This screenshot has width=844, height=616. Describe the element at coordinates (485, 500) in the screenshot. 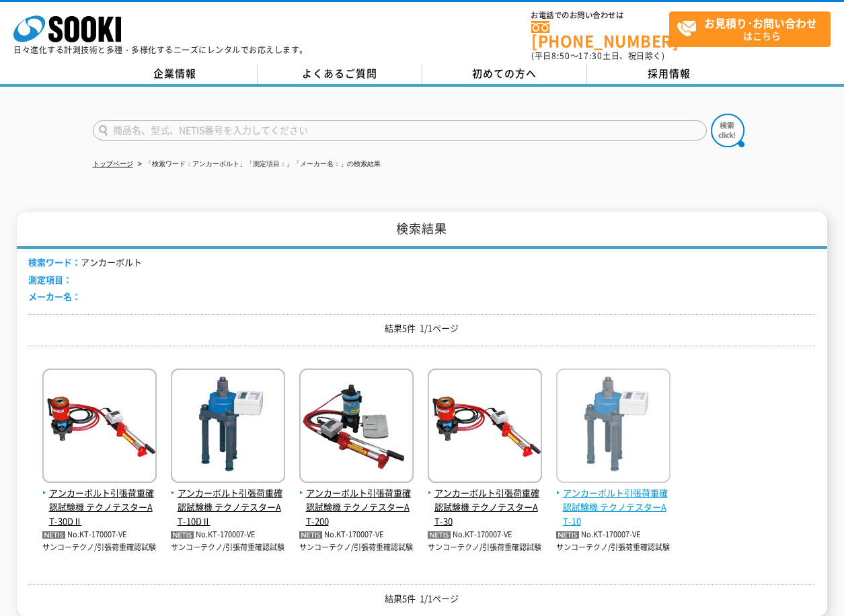

I see `a: アンカーボルト引張荷重確認試験機 テクノテスターAT-30` at that location.